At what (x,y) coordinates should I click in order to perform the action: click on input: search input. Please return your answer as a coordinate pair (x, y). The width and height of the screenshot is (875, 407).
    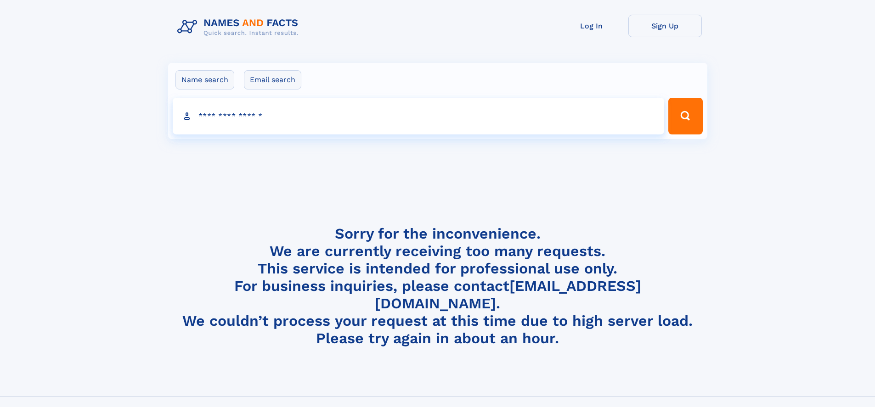
    Looking at the image, I should click on (418, 116).